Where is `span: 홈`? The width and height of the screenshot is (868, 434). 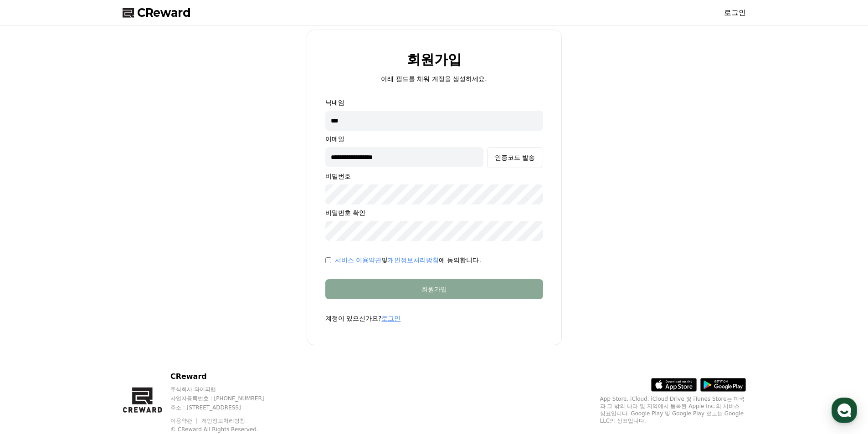 span: 홈 is located at coordinates (31, 306).